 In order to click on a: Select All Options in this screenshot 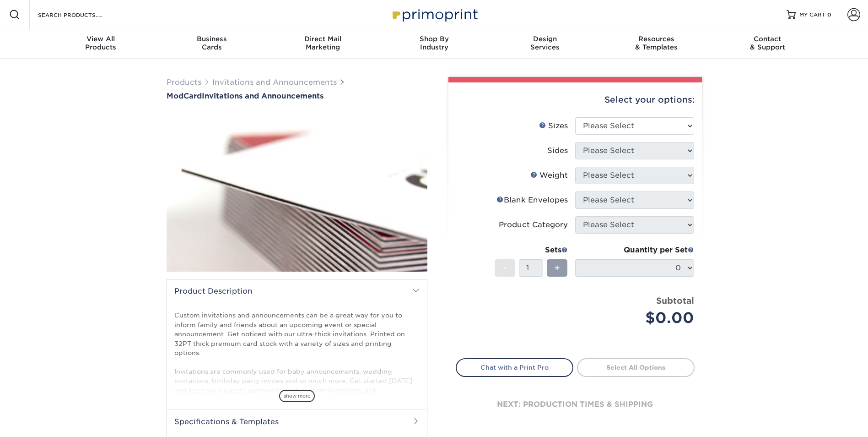, I will do `click(635, 367)`.